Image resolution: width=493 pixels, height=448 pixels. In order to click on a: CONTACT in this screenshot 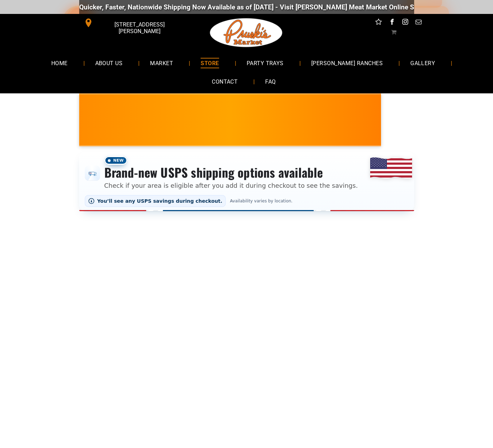, I will do `click(225, 82)`.